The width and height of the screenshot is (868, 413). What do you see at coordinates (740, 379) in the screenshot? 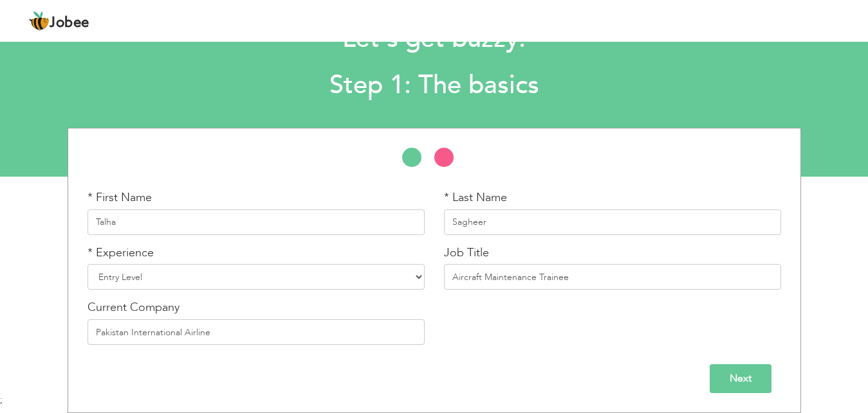
I see `input: Next` at bounding box center [740, 379].